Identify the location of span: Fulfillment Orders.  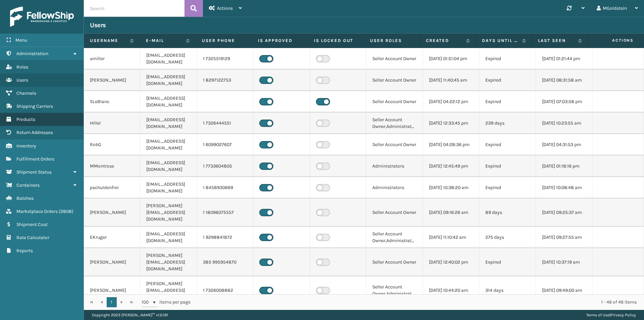
(35, 159).